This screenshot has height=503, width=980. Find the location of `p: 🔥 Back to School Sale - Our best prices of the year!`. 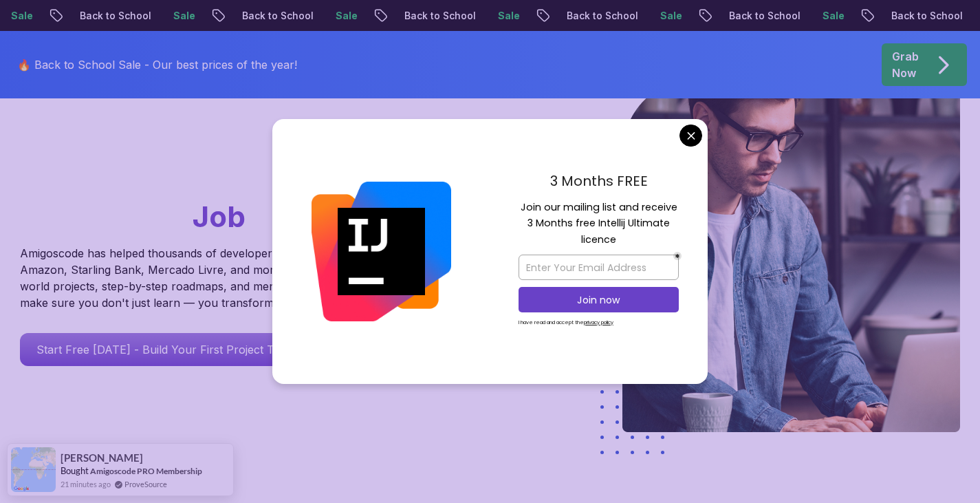

p: 🔥 Back to School Sale - Our best prices of the year! is located at coordinates (157, 65).